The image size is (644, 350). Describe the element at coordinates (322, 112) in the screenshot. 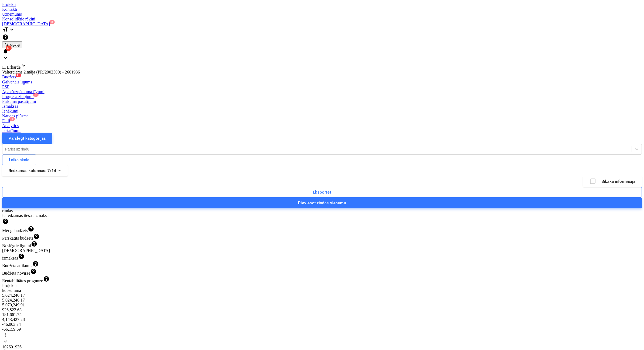

I see `a: Ienākumi` at that location.